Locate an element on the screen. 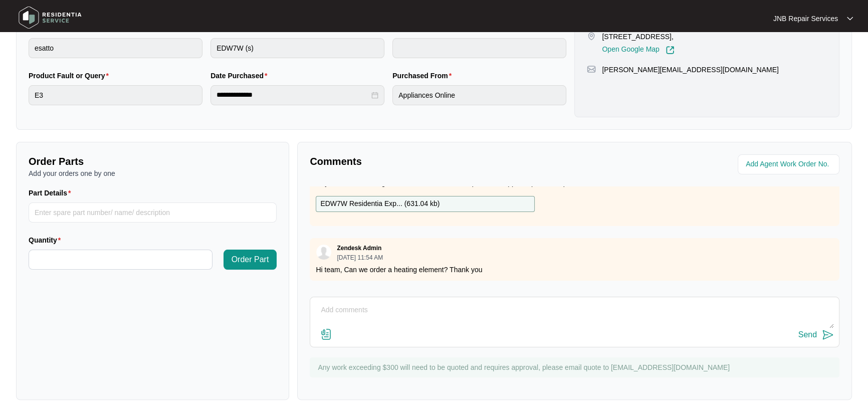 The height and width of the screenshot is (415, 868). a: Open Google Map is located at coordinates (638, 50).